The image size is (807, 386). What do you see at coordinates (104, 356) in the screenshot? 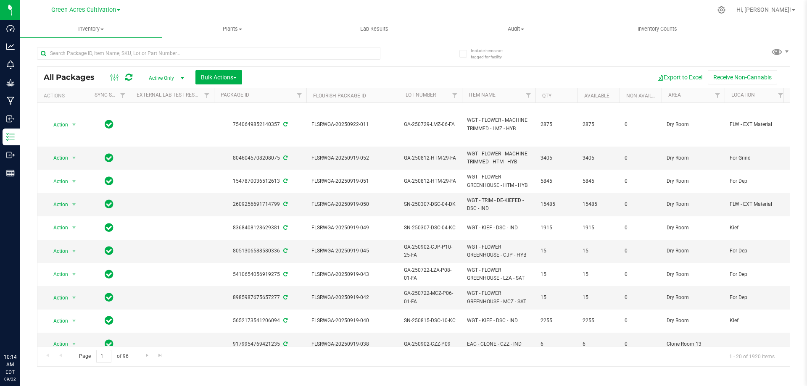
I see `input: 1` at bounding box center [104, 356].